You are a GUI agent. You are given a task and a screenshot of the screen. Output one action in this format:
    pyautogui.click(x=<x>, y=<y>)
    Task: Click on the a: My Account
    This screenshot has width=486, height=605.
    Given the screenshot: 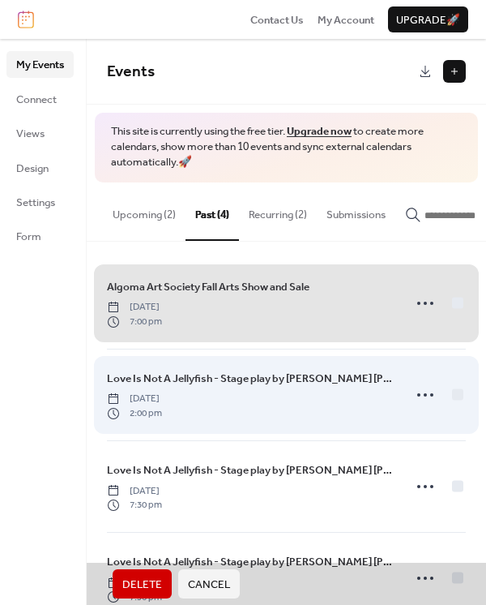 What is the action you would take?
    pyautogui.click(x=346, y=19)
    